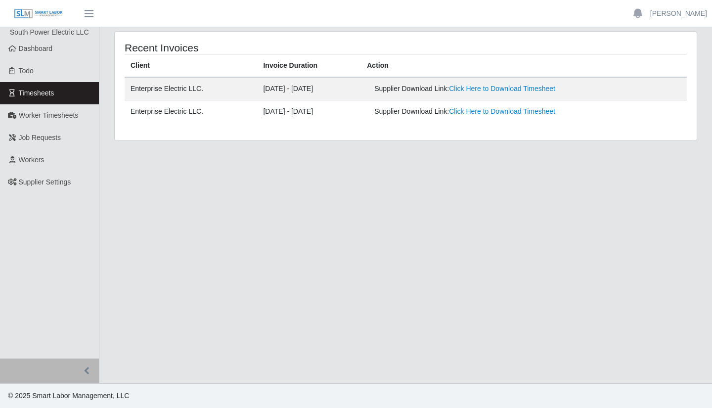 This screenshot has height=408, width=712. What do you see at coordinates (191, 66) in the screenshot?
I see `th: Client` at bounding box center [191, 66].